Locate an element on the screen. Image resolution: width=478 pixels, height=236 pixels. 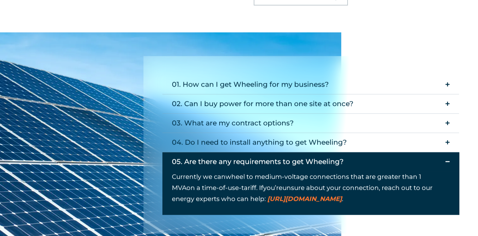
div: 02. Can I buy power for more than one site at once? is located at coordinates (263, 104).